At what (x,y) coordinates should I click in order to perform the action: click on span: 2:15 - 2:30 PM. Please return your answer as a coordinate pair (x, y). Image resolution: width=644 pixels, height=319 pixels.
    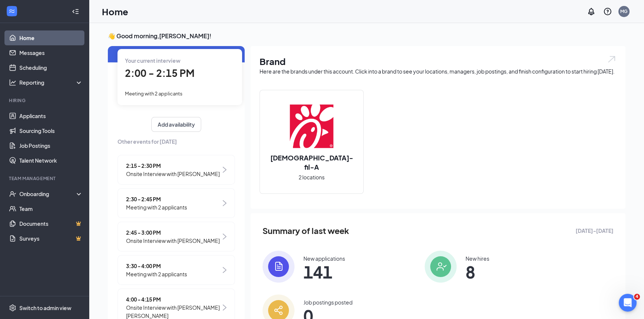
    Looking at the image, I should click on (172, 166).